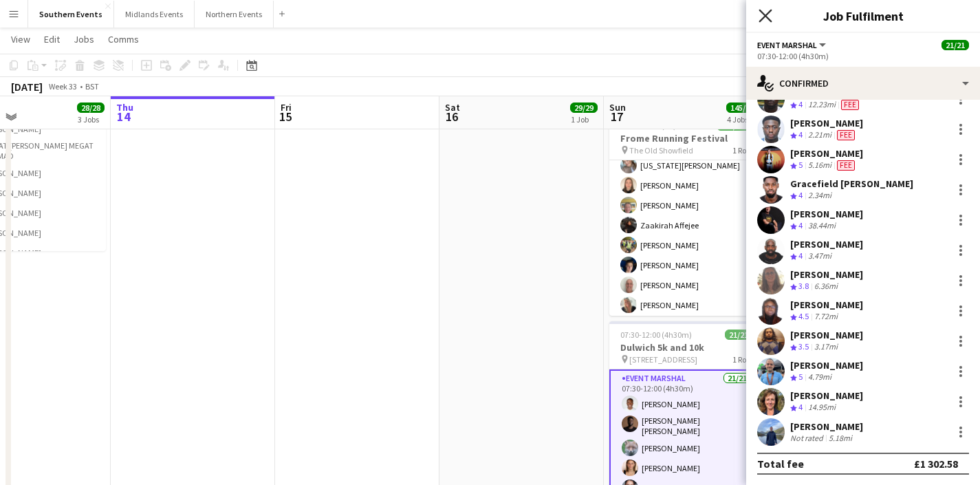 The width and height of the screenshot is (980, 485). What do you see at coordinates (936, 463) in the screenshot?
I see `div: £1 302.58` at bounding box center [936, 463].